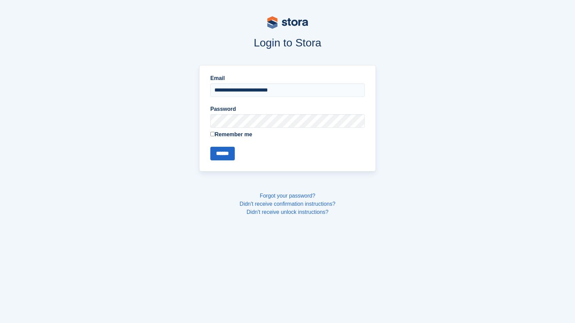  I want to click on a: Forgot your password?, so click(288, 196).